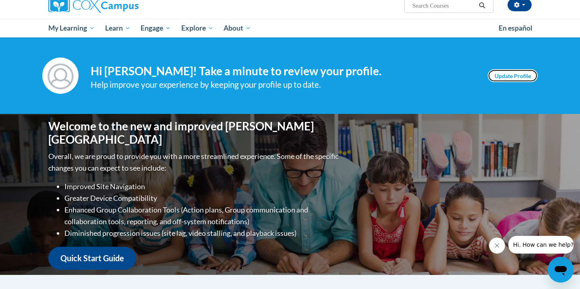 Image resolution: width=580 pixels, height=289 pixels. What do you see at coordinates (35, 9) in the screenshot?
I see `span: Hi. How can we help?` at bounding box center [35, 9].